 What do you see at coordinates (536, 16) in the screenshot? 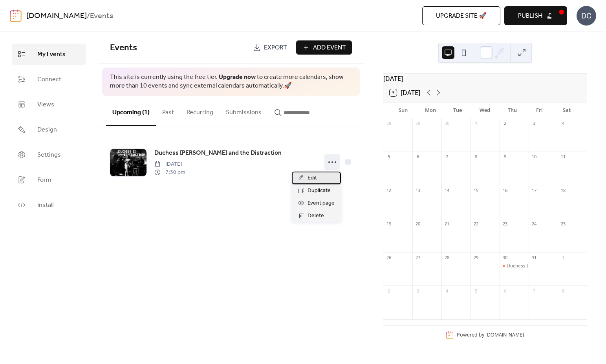
I see `button: Publish` at bounding box center [536, 16].